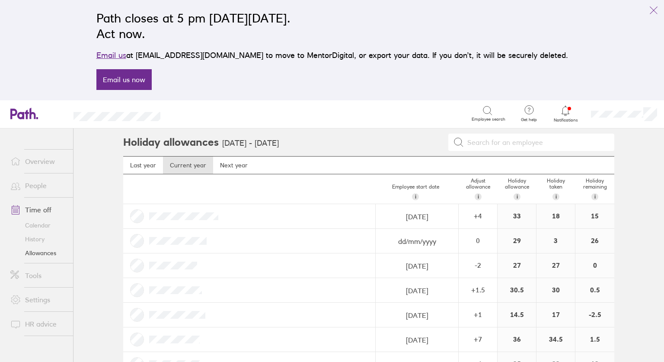 This screenshot has height=362, width=664. Describe the element at coordinates (516, 315) in the screenshot. I see `div: 14.5` at that location.